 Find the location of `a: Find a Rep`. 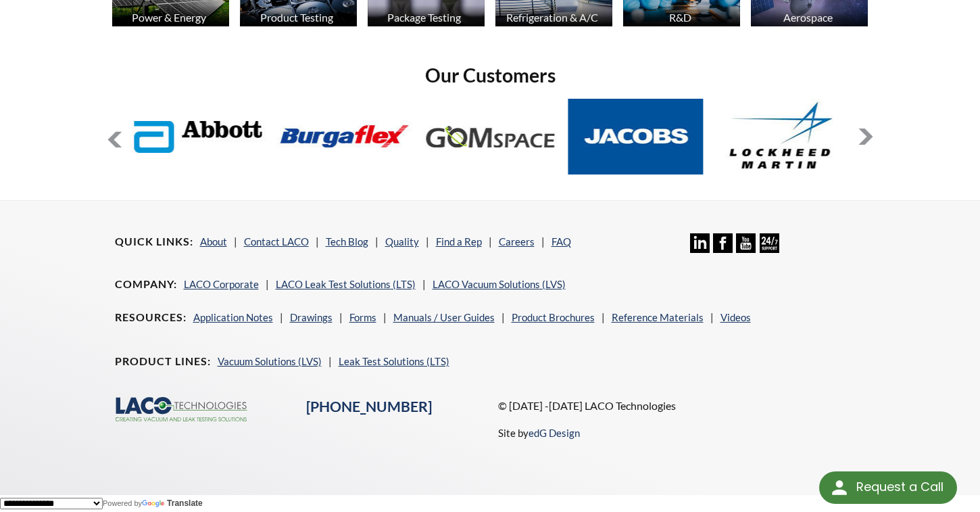

a: Find a Rep is located at coordinates (459, 241).